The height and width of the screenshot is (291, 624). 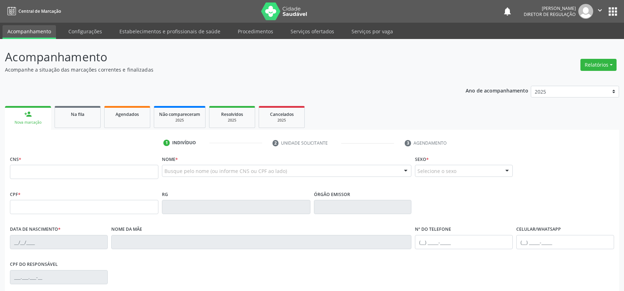 What do you see at coordinates (170, 159) in the screenshot?
I see `label: Nome` at bounding box center [170, 159].